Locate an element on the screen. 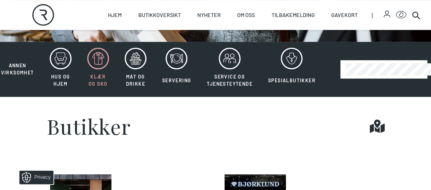 The width and height of the screenshot is (431, 190). span: Service og tjenesteytende is located at coordinates (229, 80).